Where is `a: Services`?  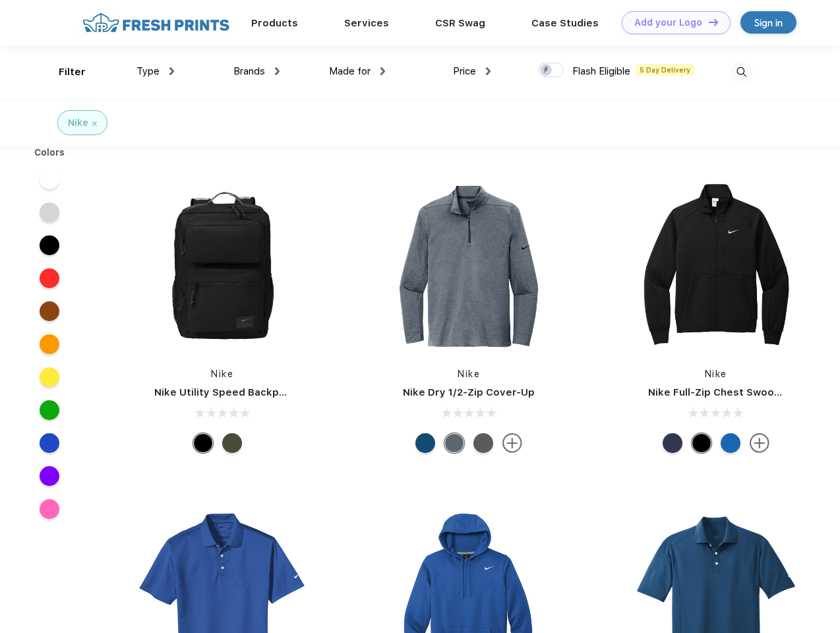 a: Services is located at coordinates (366, 23).